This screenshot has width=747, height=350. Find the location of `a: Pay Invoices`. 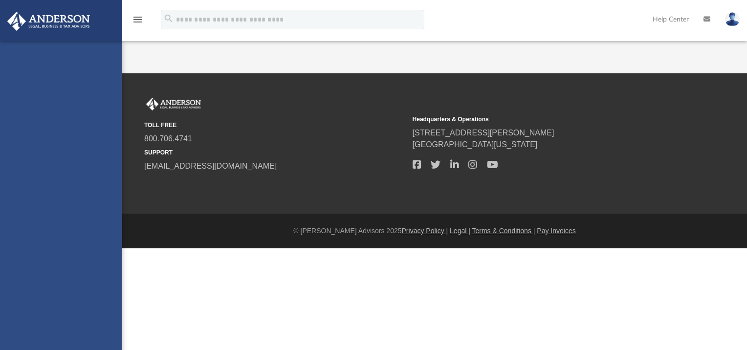

a: Pay Invoices is located at coordinates (556, 231).